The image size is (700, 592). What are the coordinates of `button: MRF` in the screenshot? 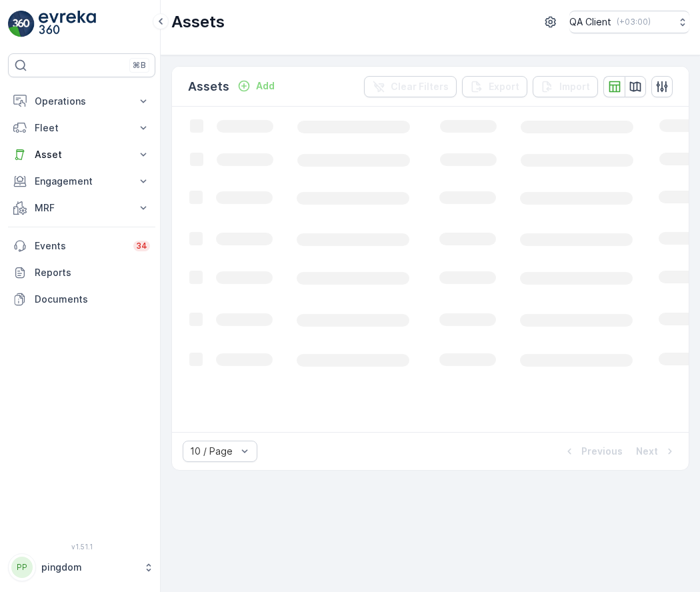 It's located at (82, 208).